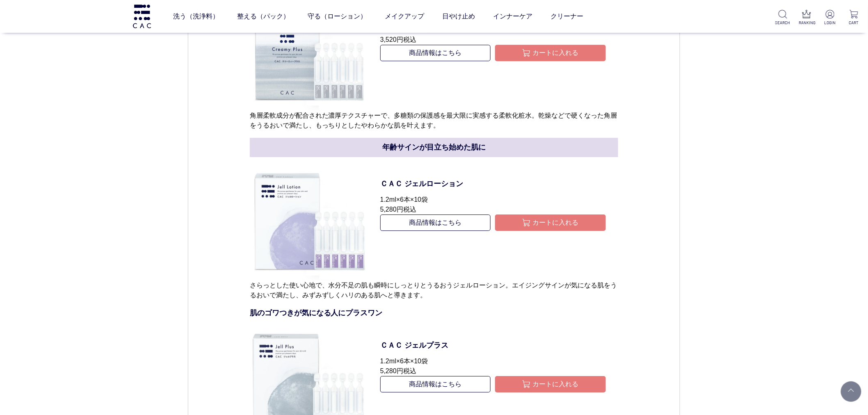 The image size is (868, 415). Describe the element at coordinates (434, 313) in the screenshot. I see `p: 肌のゴワつきが気になる人にプラスワン` at that location.